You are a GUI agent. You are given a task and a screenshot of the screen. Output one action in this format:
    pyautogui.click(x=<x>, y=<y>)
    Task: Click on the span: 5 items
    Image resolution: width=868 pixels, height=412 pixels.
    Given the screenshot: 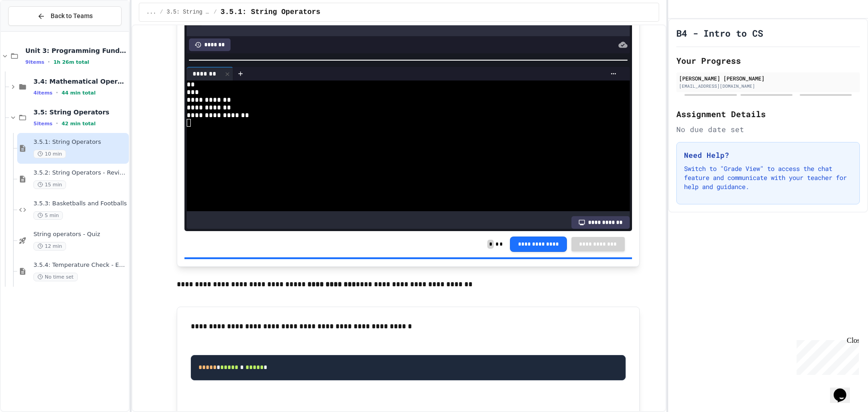 What is the action you would take?
    pyautogui.click(x=43, y=124)
    